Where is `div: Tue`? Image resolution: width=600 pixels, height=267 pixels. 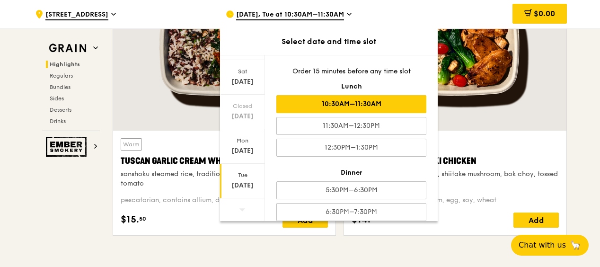 div: Tue is located at coordinates (242, 175).